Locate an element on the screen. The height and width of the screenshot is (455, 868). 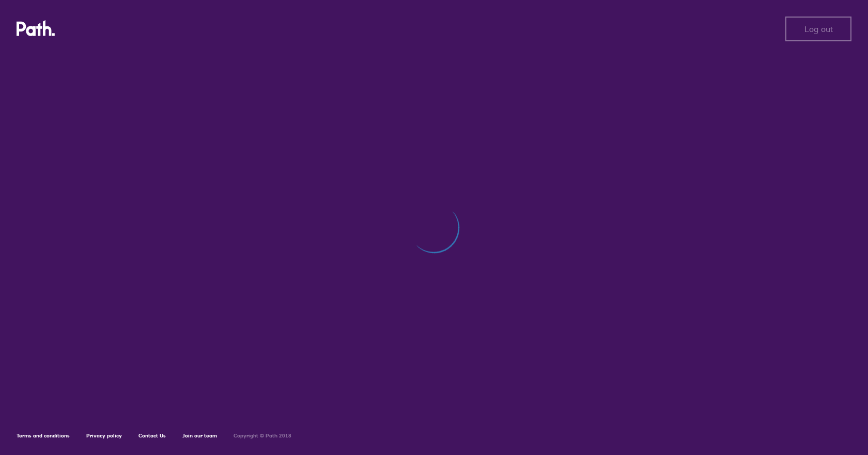
a: Privacy policy is located at coordinates (104, 435).